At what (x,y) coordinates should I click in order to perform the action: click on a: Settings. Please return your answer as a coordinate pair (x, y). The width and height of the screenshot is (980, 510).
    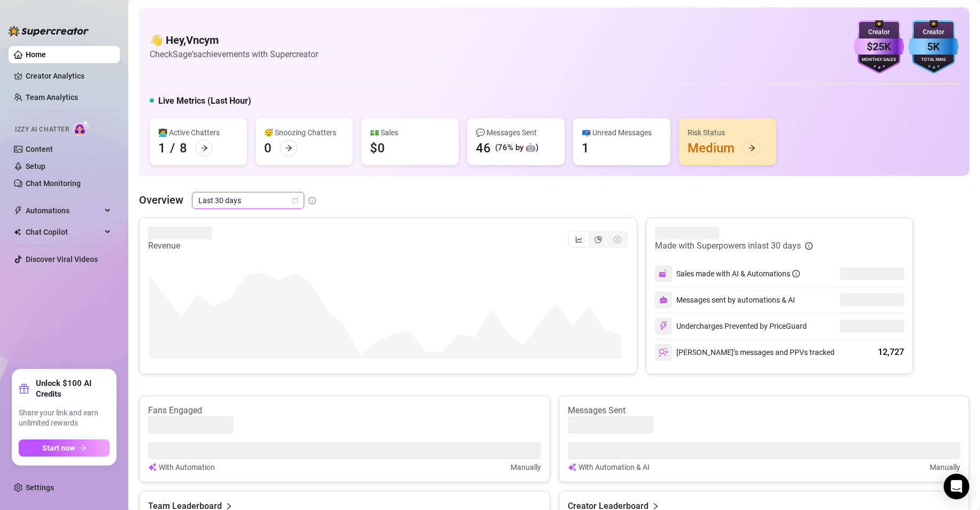
    Looking at the image, I should click on (40, 488).